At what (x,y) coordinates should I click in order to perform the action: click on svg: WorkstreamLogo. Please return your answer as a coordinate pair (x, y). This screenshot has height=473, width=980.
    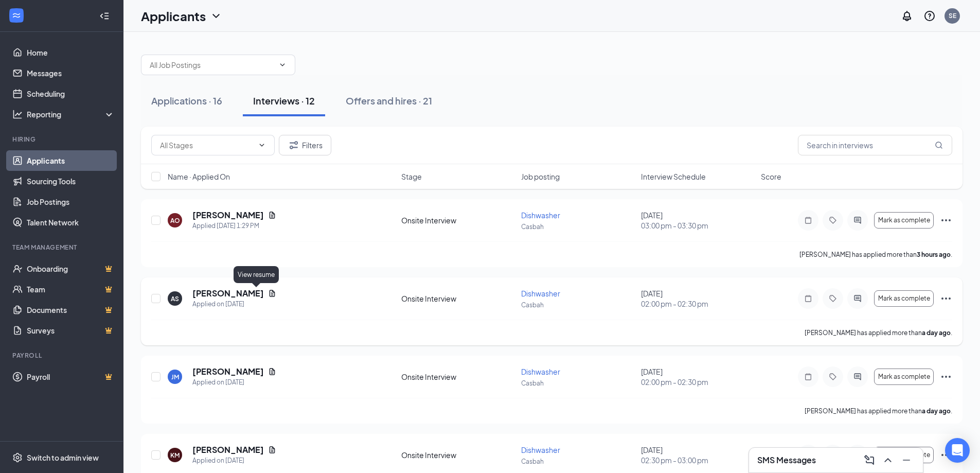
    Looking at the image, I should click on (16, 15).